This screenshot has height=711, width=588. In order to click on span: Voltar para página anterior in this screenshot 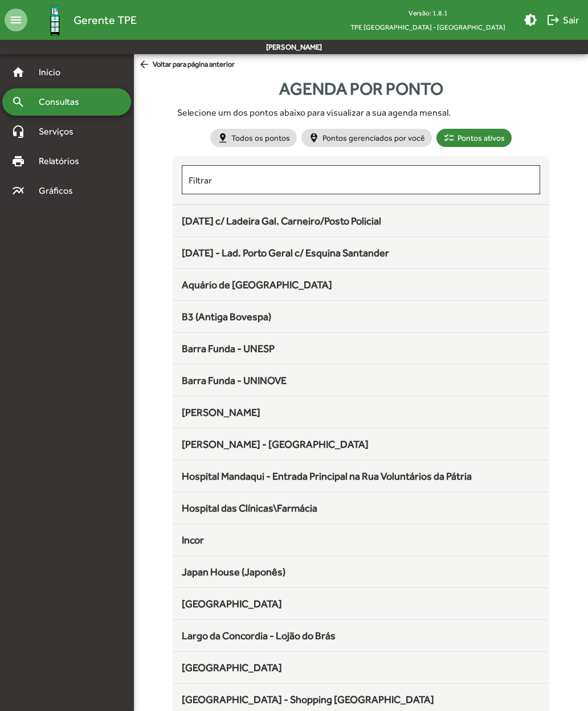, I will do `click(186, 65)`.